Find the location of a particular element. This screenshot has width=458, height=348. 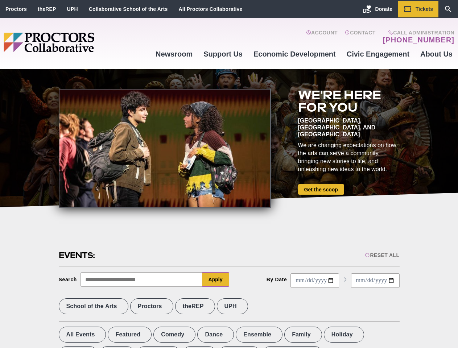

h2: We're here for you is located at coordinates (349, 101).